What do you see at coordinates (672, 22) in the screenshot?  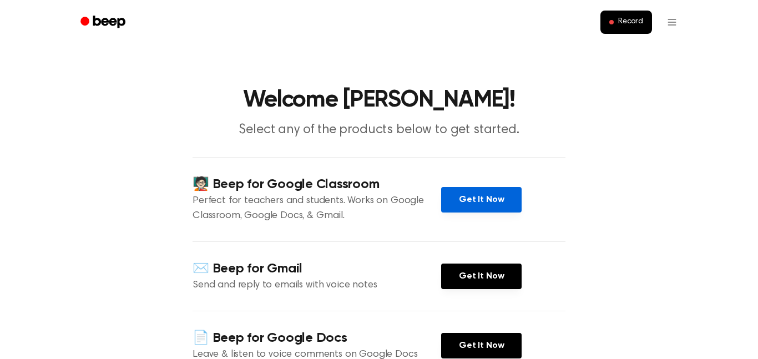 I see `button: Open menu` at bounding box center [672, 22].